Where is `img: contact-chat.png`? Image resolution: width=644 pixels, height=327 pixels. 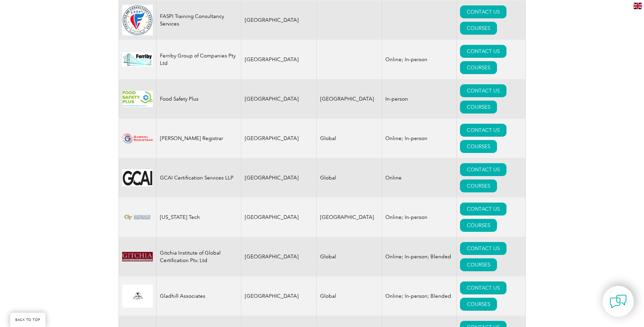
img: contact-chat.png is located at coordinates (618, 301).